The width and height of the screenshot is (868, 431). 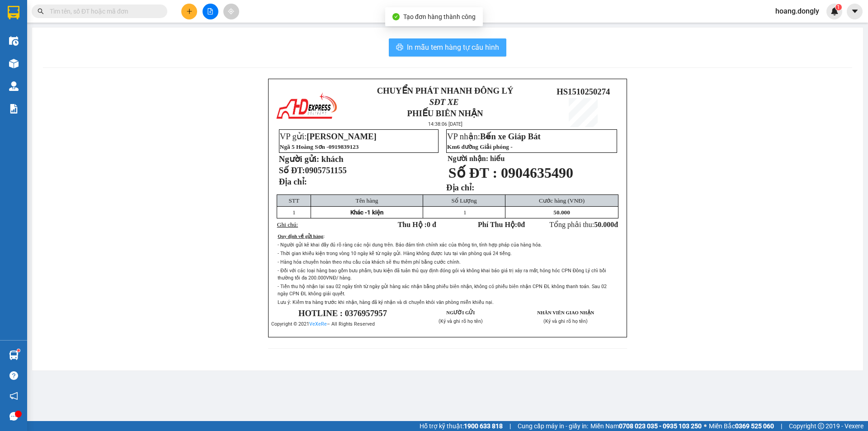 I want to click on strong: NGƯỜI GỬI, so click(x=461, y=313).